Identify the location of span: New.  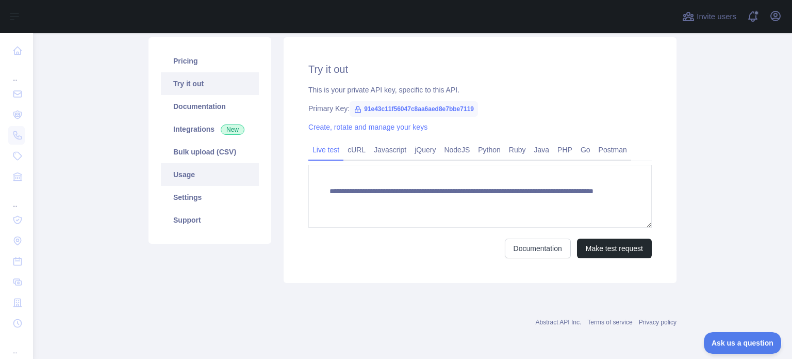
(233, 129).